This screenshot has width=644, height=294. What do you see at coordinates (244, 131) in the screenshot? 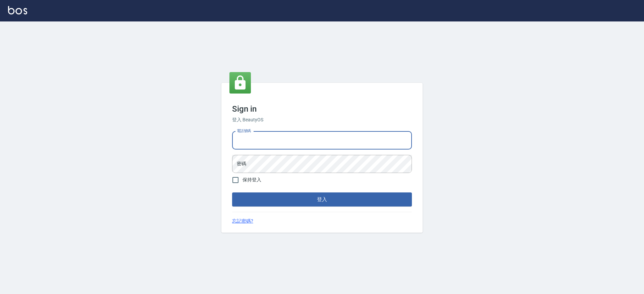
I see `label: 電話號碼` at bounding box center [244, 131].